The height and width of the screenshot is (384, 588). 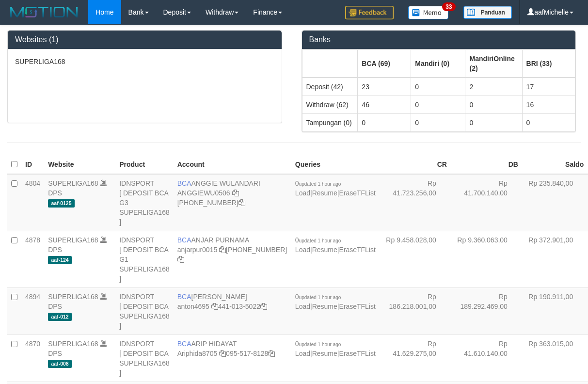 I want to click on img: panduan.png, so click(x=487, y=12).